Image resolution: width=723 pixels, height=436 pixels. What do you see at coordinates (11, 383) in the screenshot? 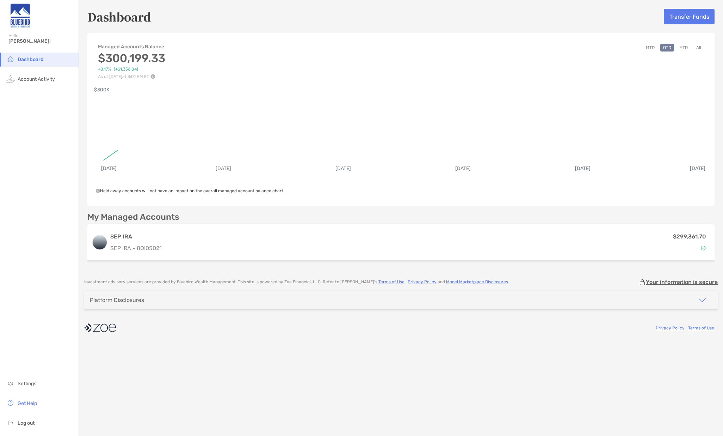
I see `img: settings icon` at bounding box center [11, 383].